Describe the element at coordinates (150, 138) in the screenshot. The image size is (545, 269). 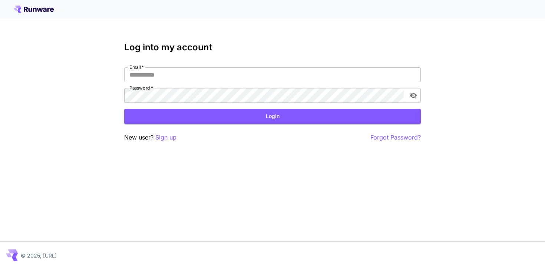
I see `p: New user?` at that location.